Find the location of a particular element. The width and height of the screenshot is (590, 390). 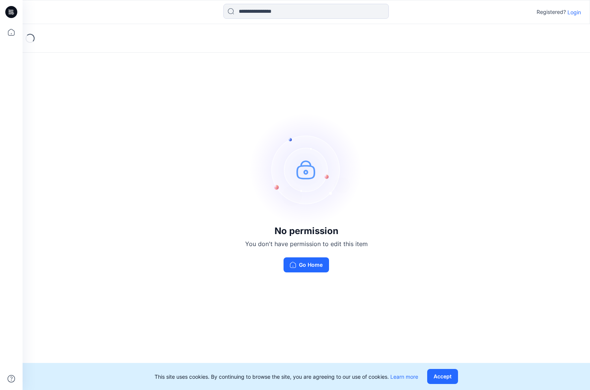

h3: No permission is located at coordinates (307, 231).